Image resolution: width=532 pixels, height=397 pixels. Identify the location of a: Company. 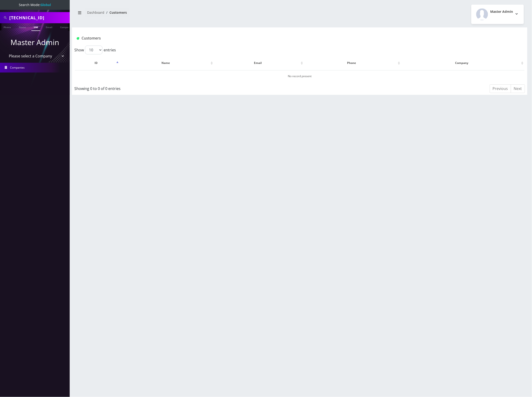
(65, 27).